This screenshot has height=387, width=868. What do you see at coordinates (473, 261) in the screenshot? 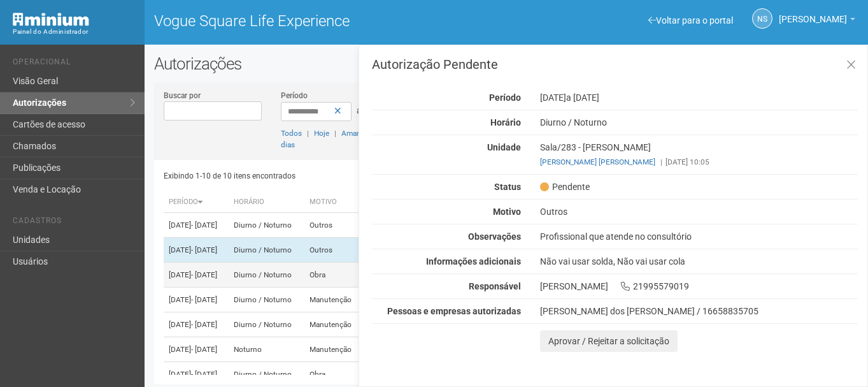
I see `strong: Informações adicionais` at bounding box center [473, 261].